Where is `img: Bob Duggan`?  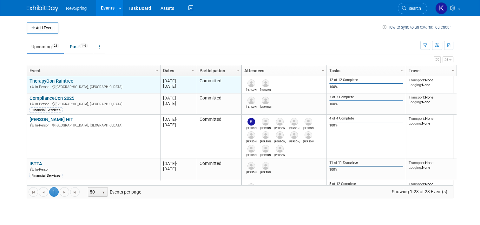
img: Bob Duggan is located at coordinates (251, 100).